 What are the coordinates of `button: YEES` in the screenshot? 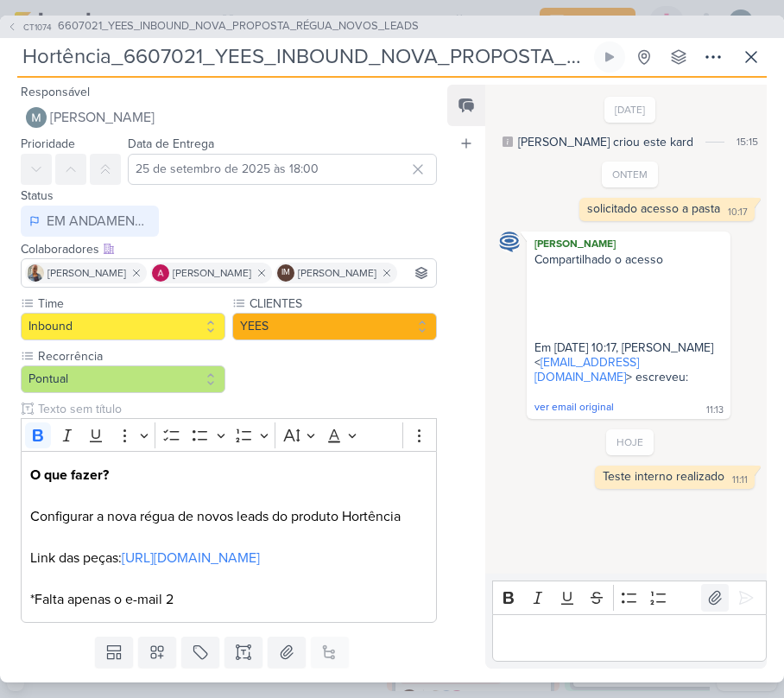 It's located at (334, 327).